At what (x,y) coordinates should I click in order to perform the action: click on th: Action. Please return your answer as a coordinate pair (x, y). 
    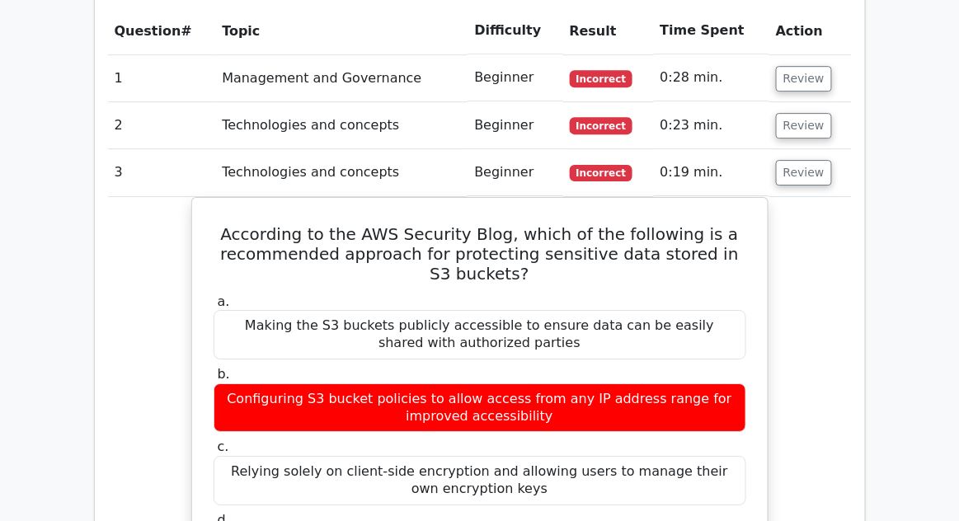
    Looking at the image, I should click on (811, 31).